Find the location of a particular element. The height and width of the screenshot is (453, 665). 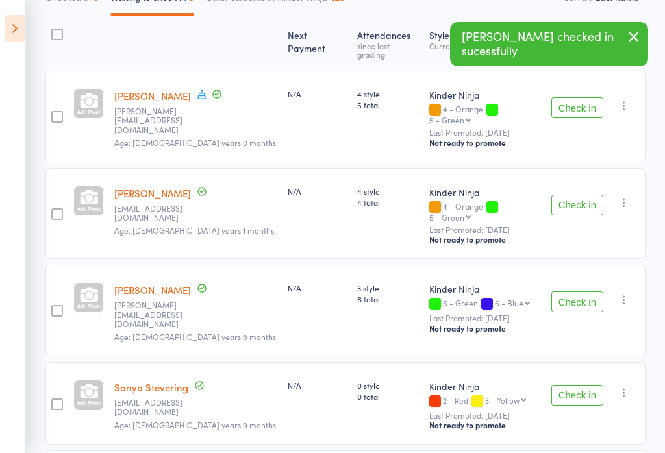

span: 4 total is located at coordinates (388, 202).